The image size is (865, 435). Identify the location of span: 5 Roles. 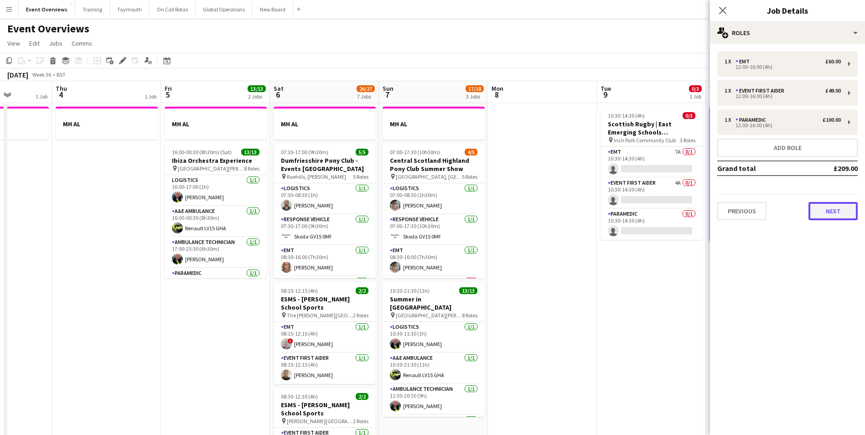
(469, 176).